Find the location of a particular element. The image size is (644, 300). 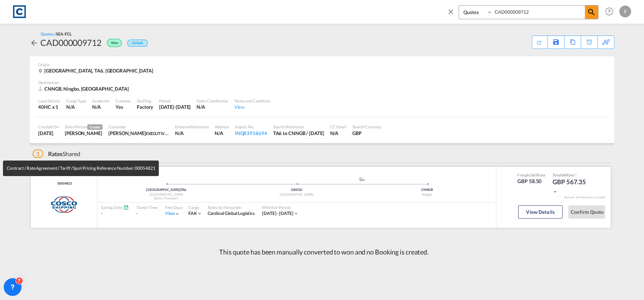

div: Sales Coordinator is located at coordinates (212, 100).